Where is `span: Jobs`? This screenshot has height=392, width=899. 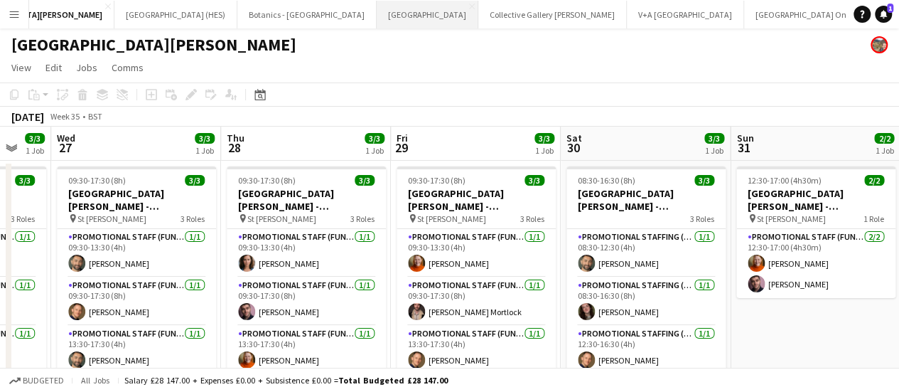
span: Jobs is located at coordinates (87, 68).